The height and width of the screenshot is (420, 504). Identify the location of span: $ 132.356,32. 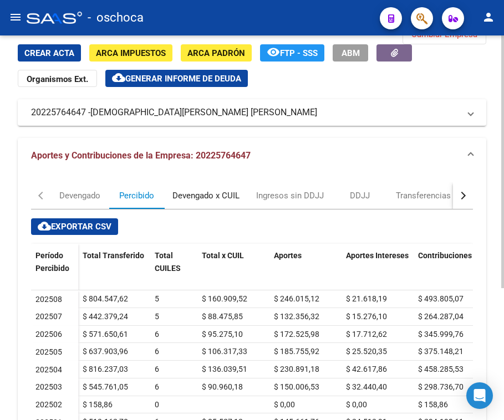
(296, 316).